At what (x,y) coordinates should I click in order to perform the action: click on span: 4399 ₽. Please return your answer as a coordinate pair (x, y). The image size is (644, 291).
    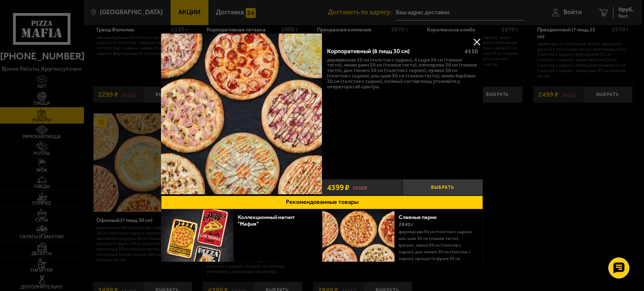
    Looking at the image, I should click on (338, 187).